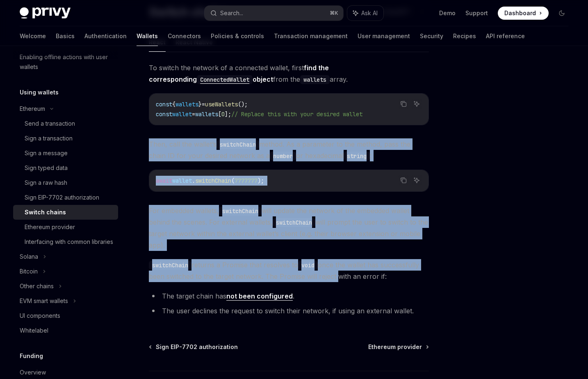  Describe the element at coordinates (46, 153) in the screenshot. I see `div: Sign a message` at that location.